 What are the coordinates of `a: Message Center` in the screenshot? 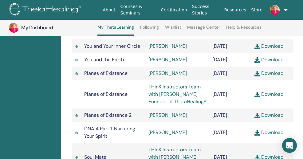 It's located at (204, 30).